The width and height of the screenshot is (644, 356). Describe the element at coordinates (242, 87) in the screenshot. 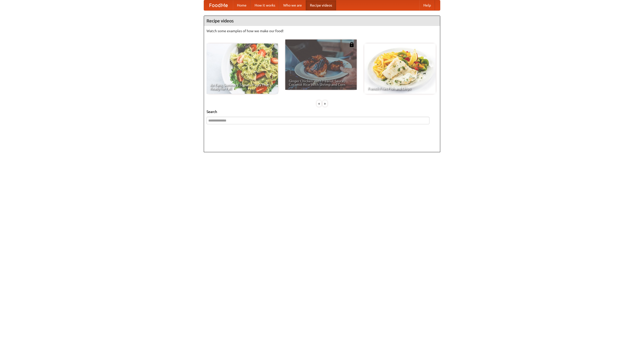

I see `span: An Easy, Summery Tomato Pasta That's Ready for Fall` at that location.